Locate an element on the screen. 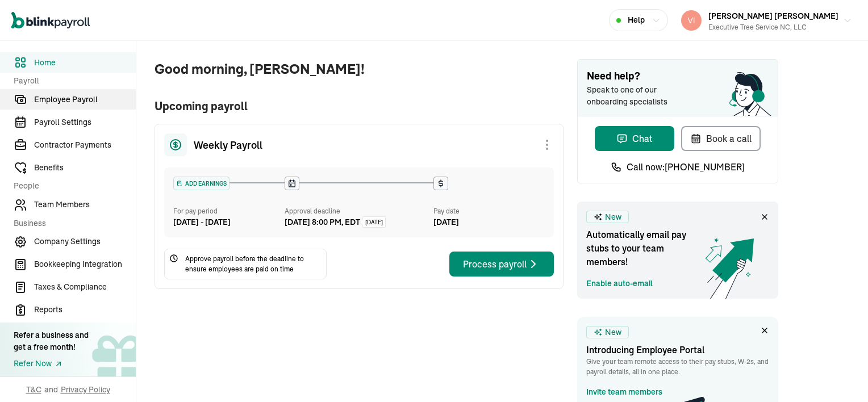 The image size is (868, 402). span: Employee Payroll is located at coordinates (84, 99).